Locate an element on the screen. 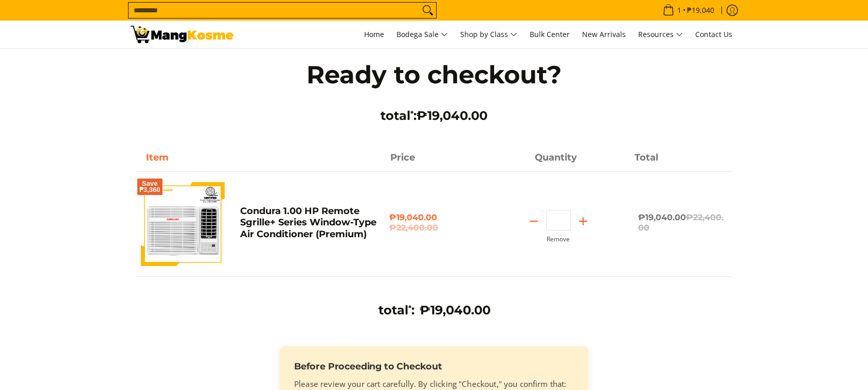  button: Search is located at coordinates (428, 11).